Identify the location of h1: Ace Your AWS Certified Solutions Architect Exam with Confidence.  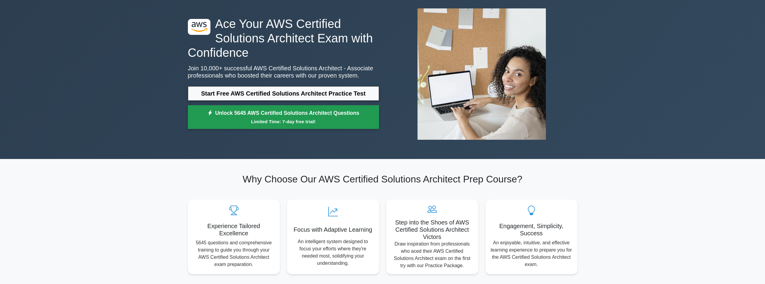
(284, 38).